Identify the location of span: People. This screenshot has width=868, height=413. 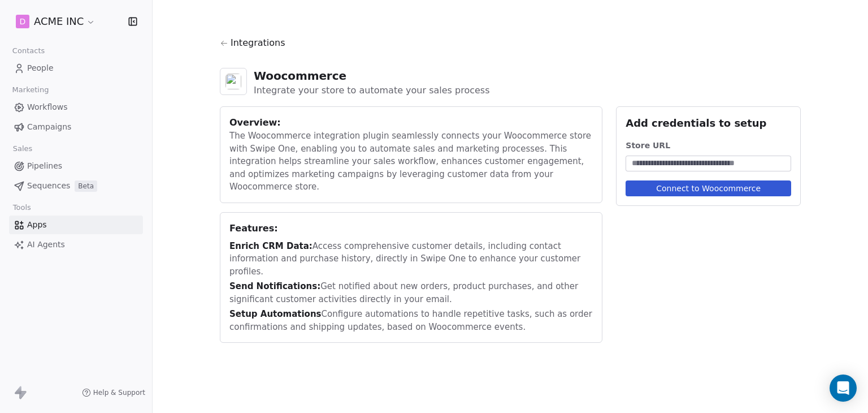
(40, 68).